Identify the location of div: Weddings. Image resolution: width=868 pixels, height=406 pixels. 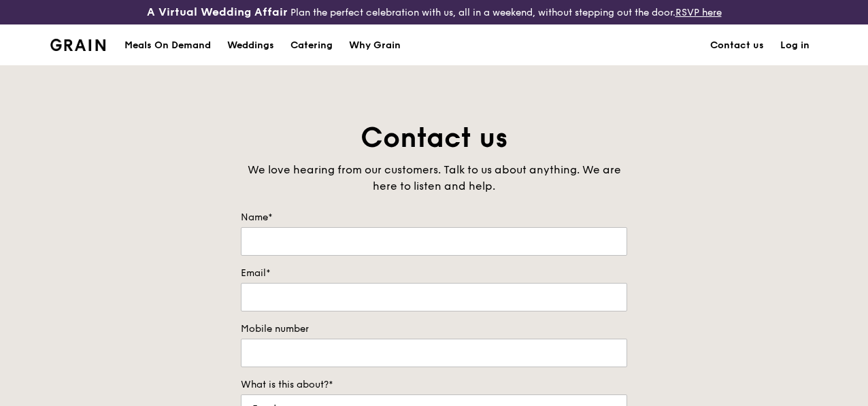
(251, 46).